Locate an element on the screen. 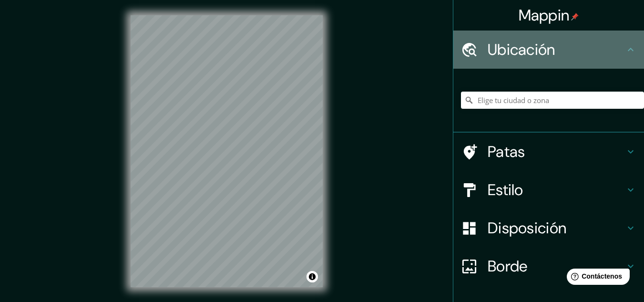 The width and height of the screenshot is (644, 302). button: Activar o desactivar atribución is located at coordinates (312, 277).